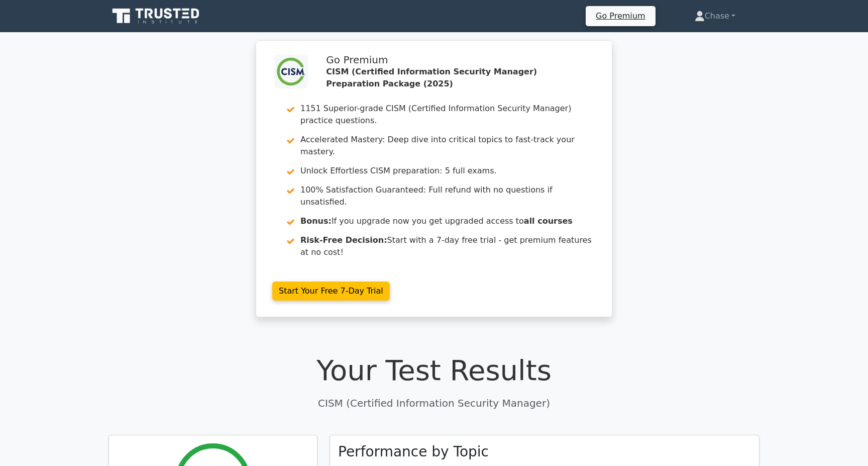 The height and width of the screenshot is (466, 868). Describe the element at coordinates (434, 403) in the screenshot. I see `p: CISM (Certified Information Security Manager)` at that location.